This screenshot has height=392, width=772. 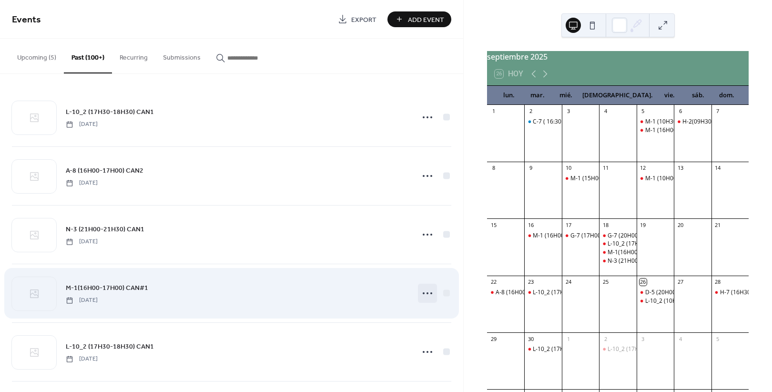 I want to click on div: M-1 (10H00-11H00) CAN1, so click(x=655, y=178).